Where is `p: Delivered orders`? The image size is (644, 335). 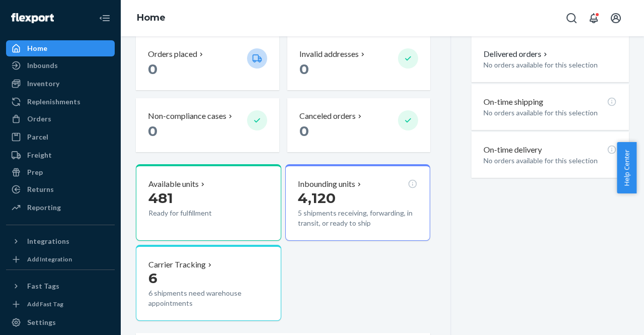
p: Delivered orders is located at coordinates (516, 54).